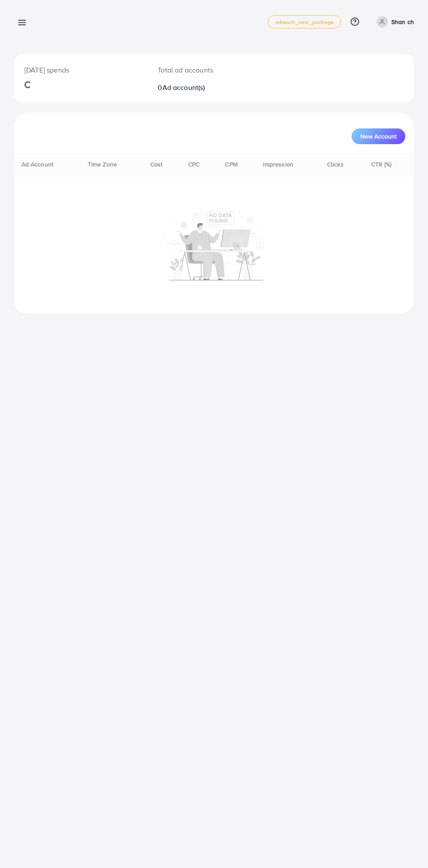  Describe the element at coordinates (378, 136) in the screenshot. I see `button: New Account` at that location.